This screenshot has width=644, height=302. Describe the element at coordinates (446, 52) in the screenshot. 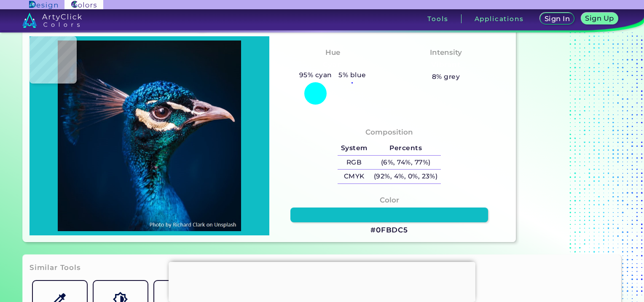

I see `h4: Intensity` at that location.